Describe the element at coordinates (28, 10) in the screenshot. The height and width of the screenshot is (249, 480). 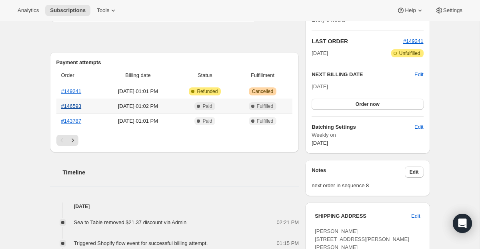
I see `span: Analytics` at that location.